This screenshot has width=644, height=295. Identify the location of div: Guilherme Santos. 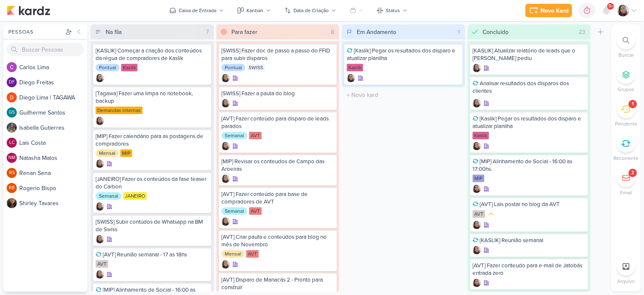
(12, 113).